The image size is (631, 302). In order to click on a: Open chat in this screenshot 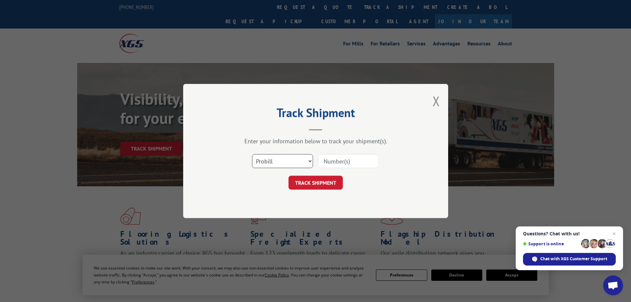, I will do `click(613, 285)`.